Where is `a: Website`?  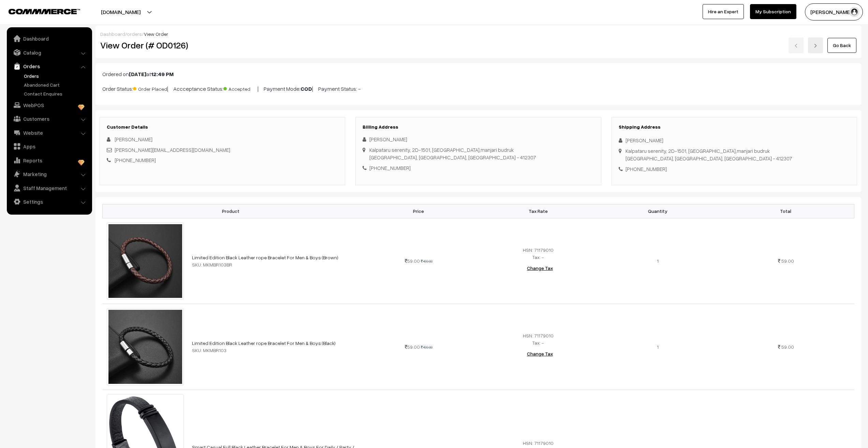
a: Website is located at coordinates (49, 133).